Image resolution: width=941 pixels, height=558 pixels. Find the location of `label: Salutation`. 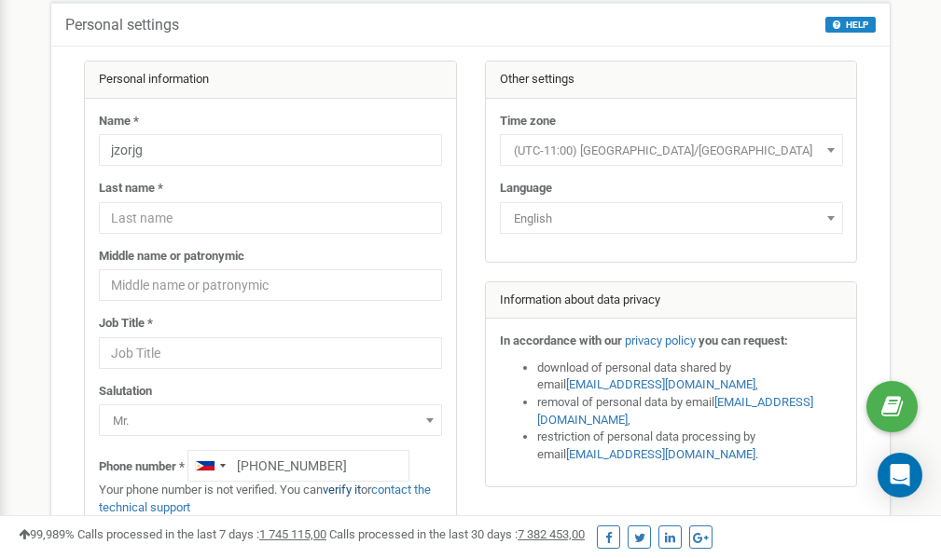

label: Salutation is located at coordinates (125, 392).